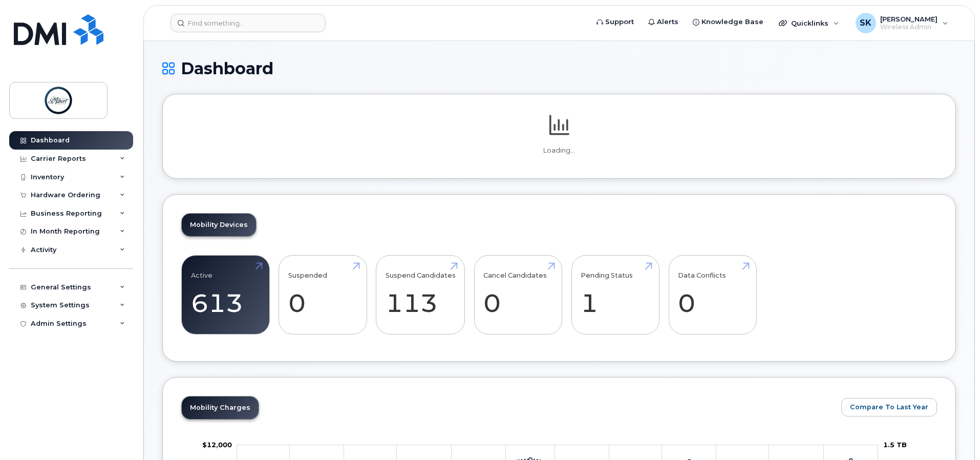 The height and width of the screenshot is (460, 980). What do you see at coordinates (712, 295) in the screenshot?
I see `a: Data Conflicts 0` at bounding box center [712, 295].